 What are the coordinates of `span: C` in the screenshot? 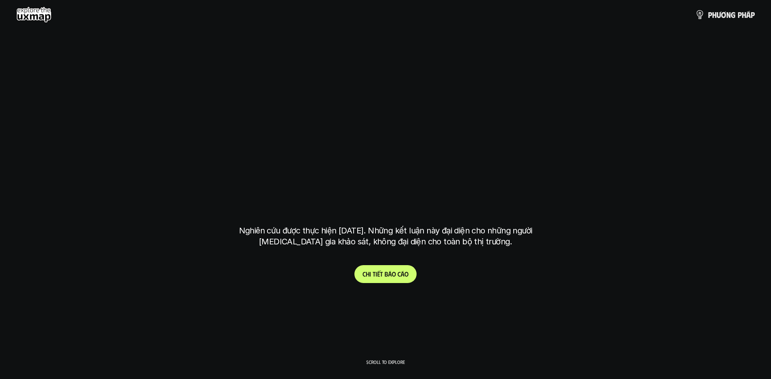 It's located at (364, 274).